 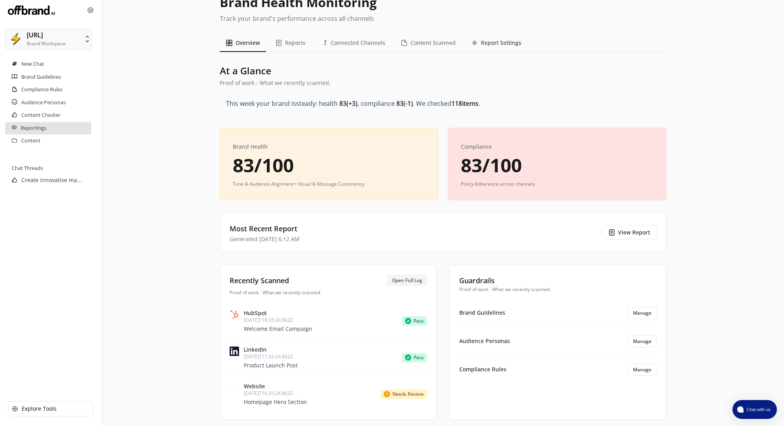 What do you see at coordinates (404, 103) in the screenshot?
I see `strong: 83 ( -1 )` at bounding box center [404, 103].